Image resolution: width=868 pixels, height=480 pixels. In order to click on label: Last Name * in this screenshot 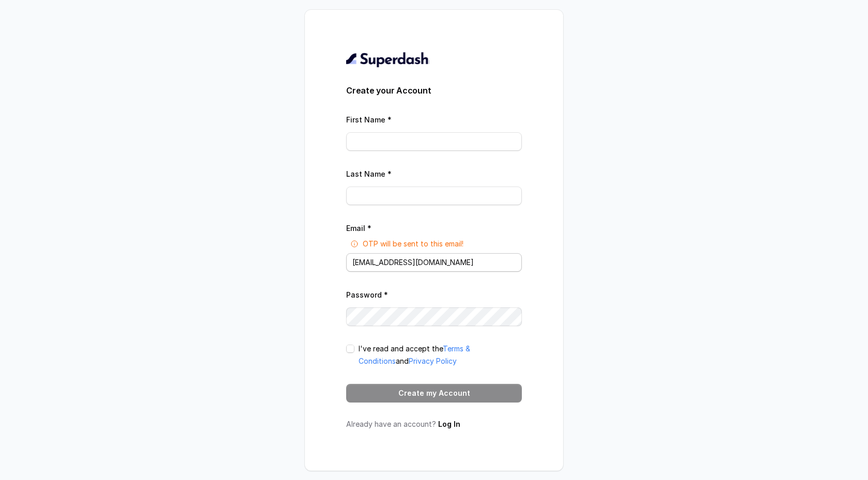, I will do `click(369, 174)`.